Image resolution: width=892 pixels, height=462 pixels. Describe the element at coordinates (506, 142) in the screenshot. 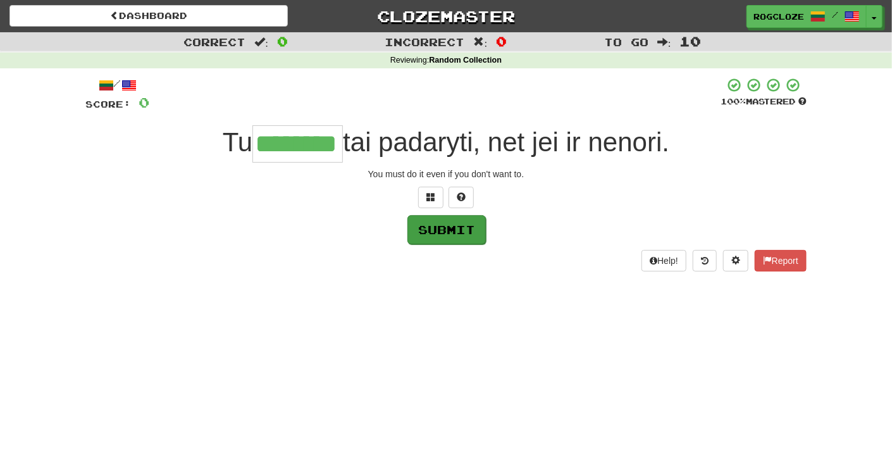

I see `span: tai padaryti, net jei ir nenori.` at that location.